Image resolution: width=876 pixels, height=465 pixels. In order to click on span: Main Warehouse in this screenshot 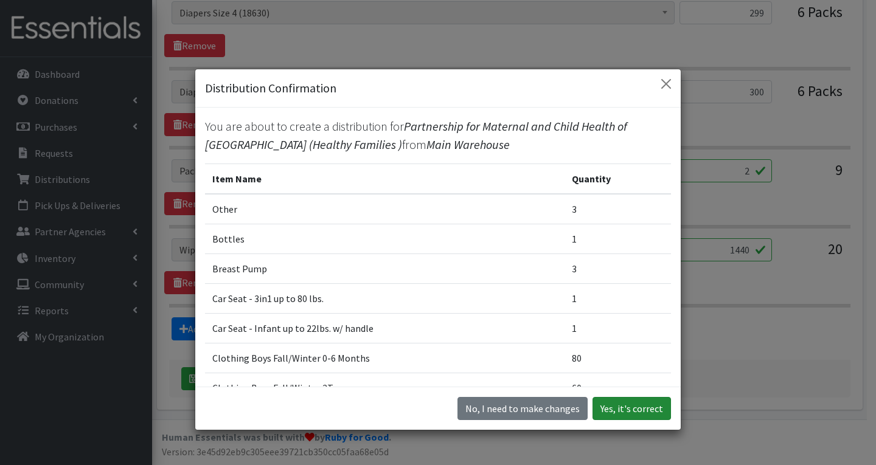, I will do `click(468, 144)`.